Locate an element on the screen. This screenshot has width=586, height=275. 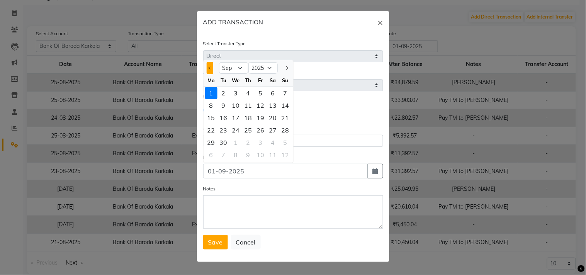
div: Tu is located at coordinates (224, 80).